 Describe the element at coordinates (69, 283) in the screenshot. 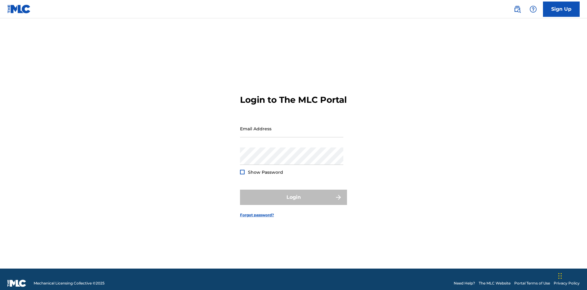

I see `span: Mechanical Licensing Collective © 2025` at that location.